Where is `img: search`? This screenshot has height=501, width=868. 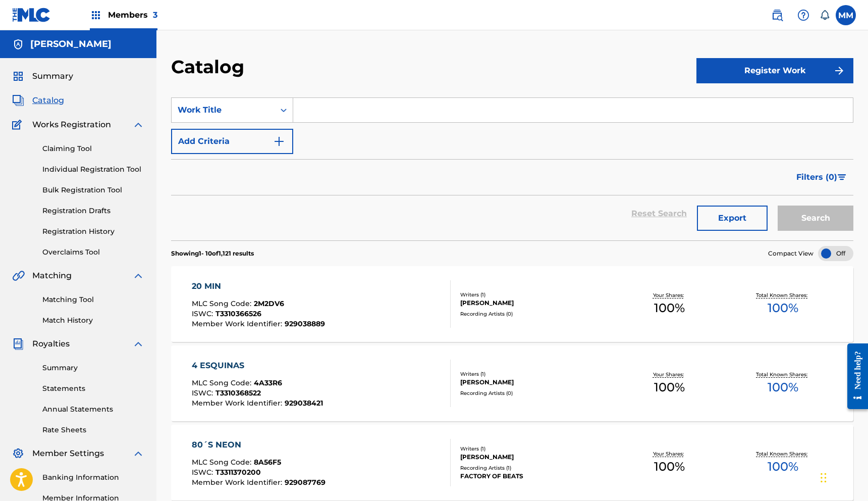 img: search is located at coordinates (777, 15).